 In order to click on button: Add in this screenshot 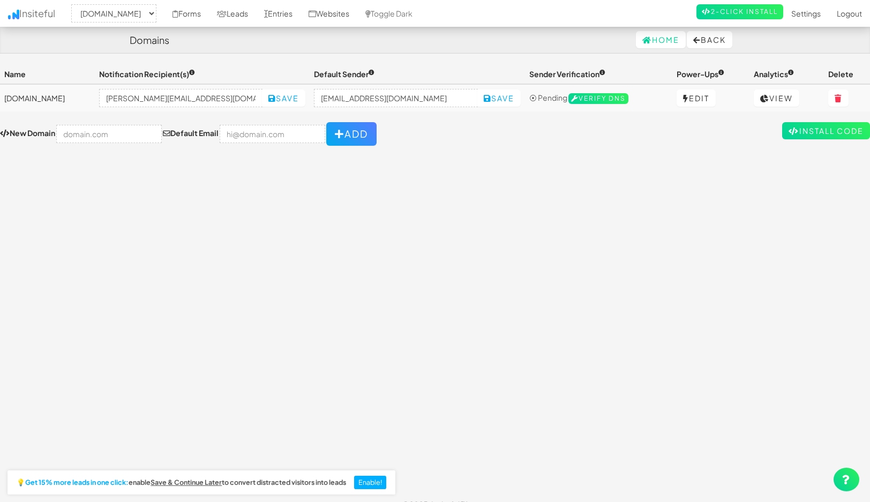, I will do `click(351, 134)`.